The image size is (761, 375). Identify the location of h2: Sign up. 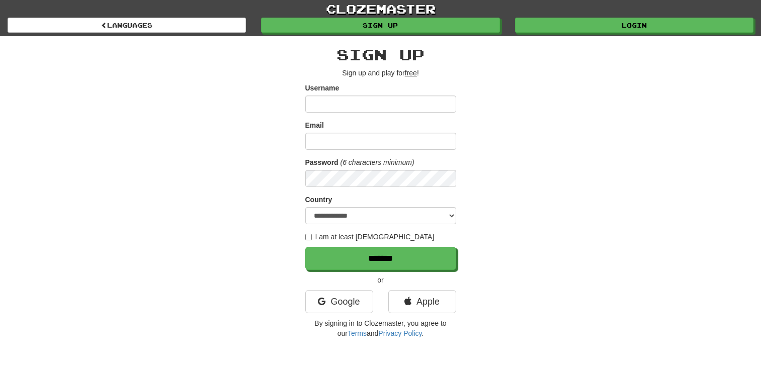
(381, 54).